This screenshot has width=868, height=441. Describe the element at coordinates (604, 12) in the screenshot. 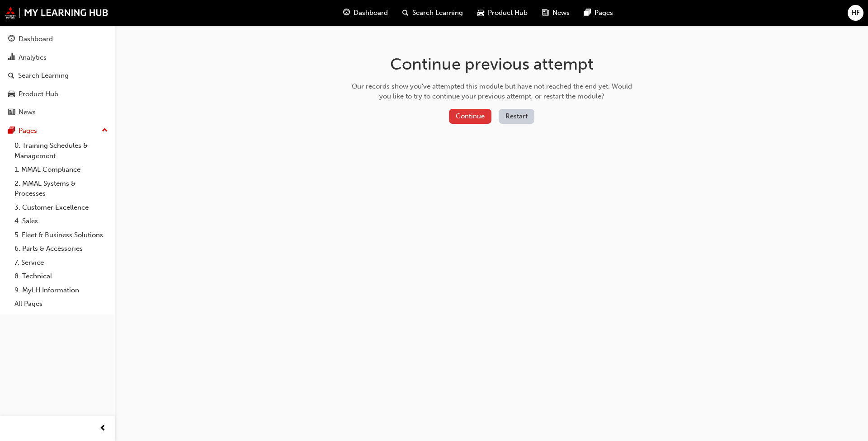

I see `span: Pages` at that location.